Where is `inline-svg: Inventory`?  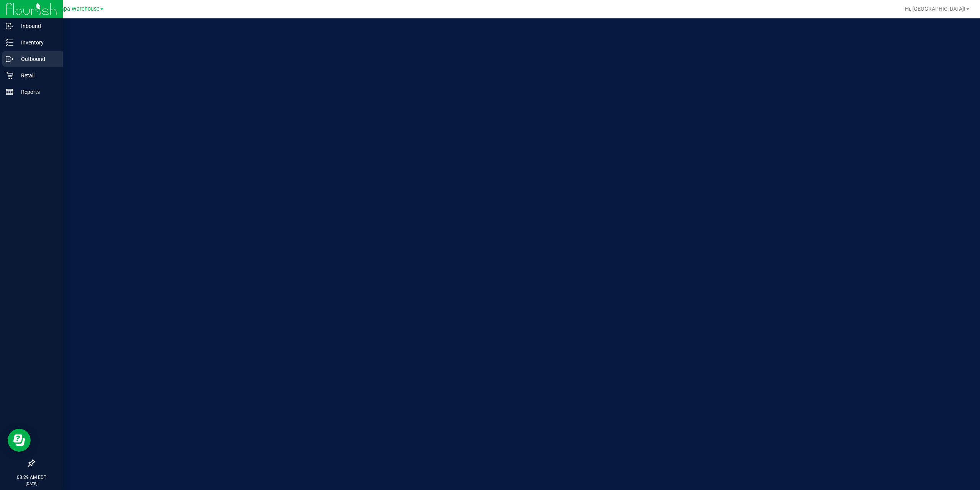 inline-svg: Inventory is located at coordinates (9, 43).